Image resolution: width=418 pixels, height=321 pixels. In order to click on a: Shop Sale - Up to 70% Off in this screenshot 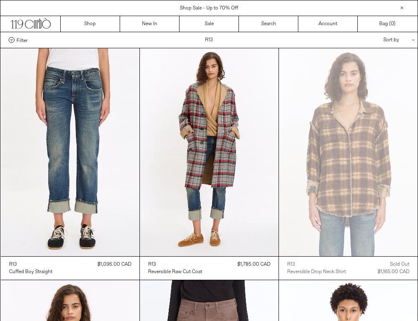, I will do `click(209, 8)`.